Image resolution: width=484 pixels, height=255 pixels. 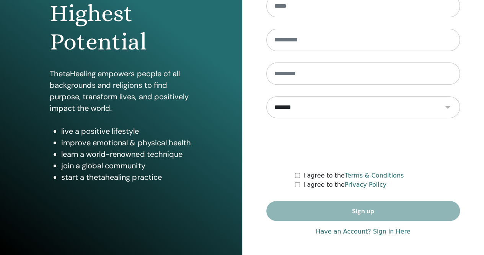 What do you see at coordinates (121, 91) in the screenshot?
I see `p: ThetaHealing empowers people of all backgrounds and religions to find purpose, transform lives, a...` at bounding box center [121, 91].